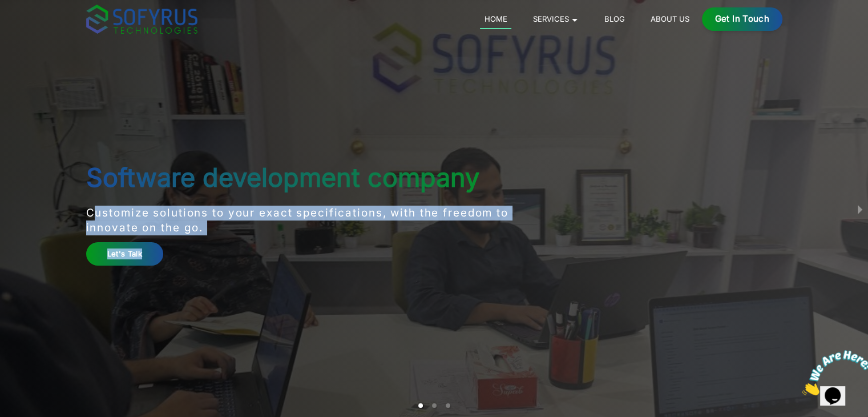 The image size is (868, 417). Describe the element at coordinates (434, 406) in the screenshot. I see `li: slide item 2` at that location.